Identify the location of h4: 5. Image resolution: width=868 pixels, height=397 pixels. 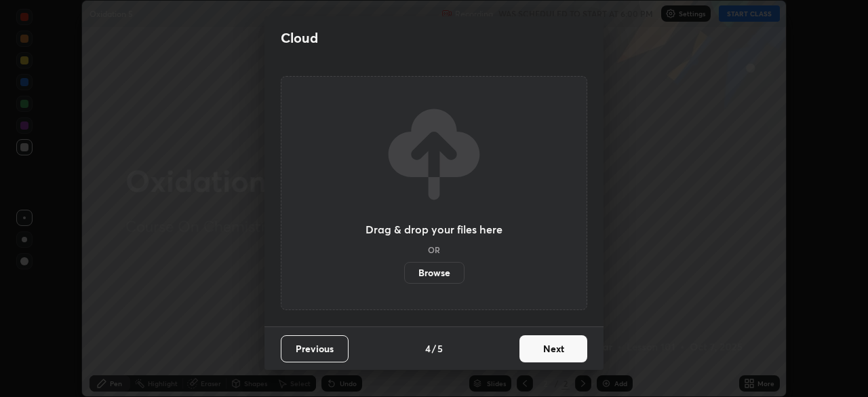
(440, 348).